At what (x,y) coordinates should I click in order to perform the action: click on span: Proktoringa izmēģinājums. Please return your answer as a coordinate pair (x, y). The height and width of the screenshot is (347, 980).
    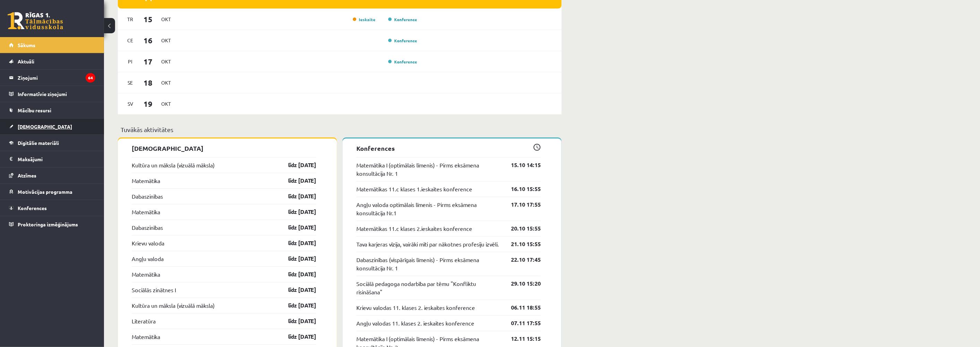
    Looking at the image, I should click on (48, 224).